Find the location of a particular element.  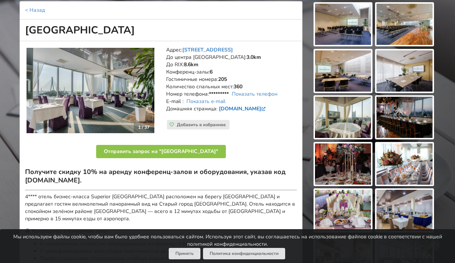

strong: 3.0km is located at coordinates (253, 57).